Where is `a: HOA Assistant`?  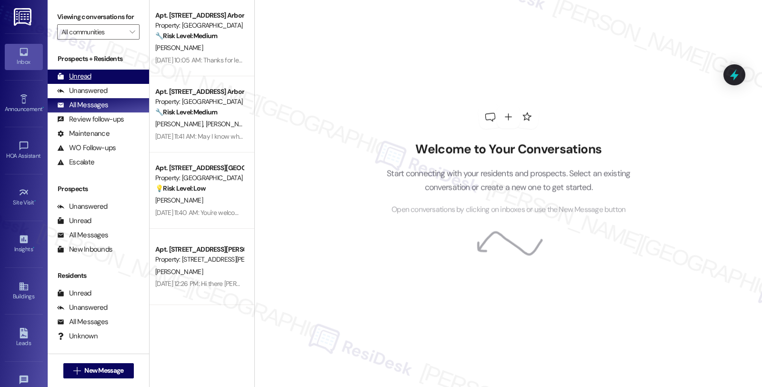 a: HOA Assistant is located at coordinates (24, 151).